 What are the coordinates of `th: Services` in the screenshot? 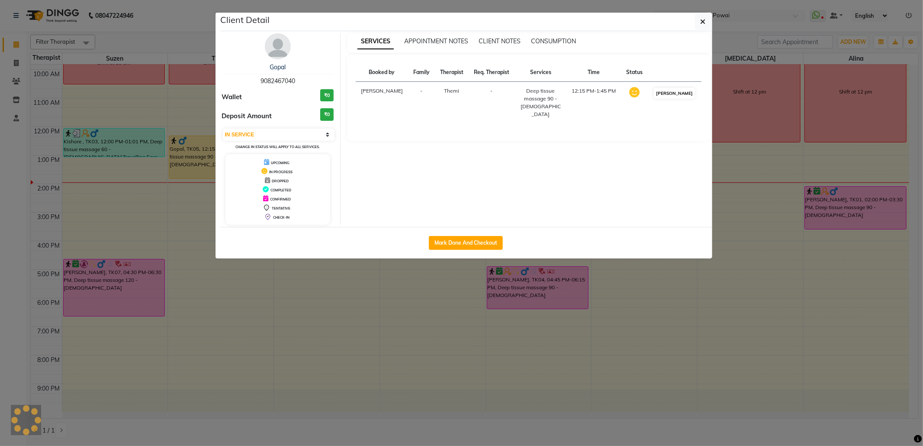 It's located at (540, 72).